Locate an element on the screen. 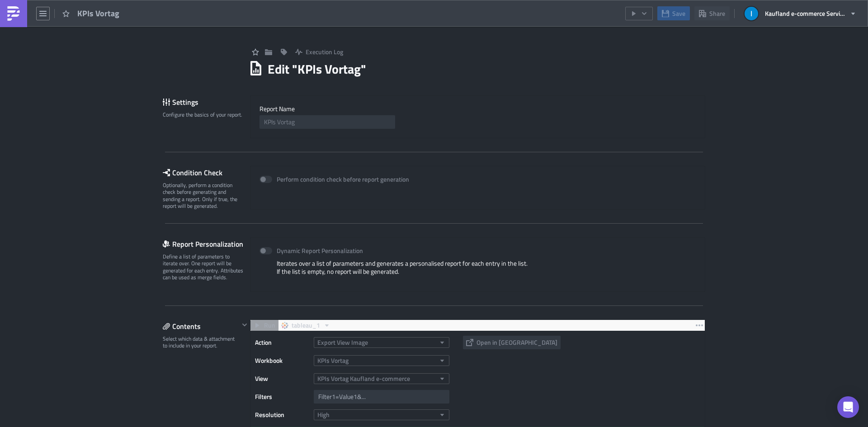 The height and width of the screenshot is (427, 868). div: Define a list of parameters to iterate over. One report will be generated for each entry. Attribu... is located at coordinates (203, 267).